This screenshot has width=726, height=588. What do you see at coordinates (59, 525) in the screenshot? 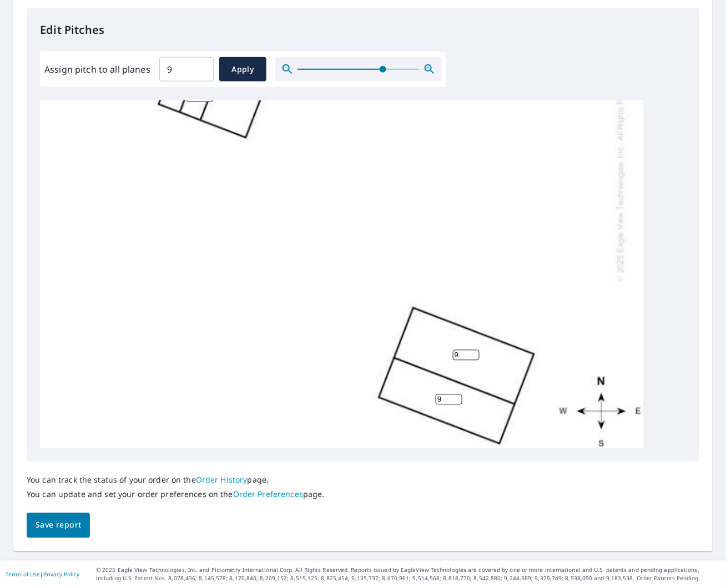
I see `span: Save report` at bounding box center [59, 525].